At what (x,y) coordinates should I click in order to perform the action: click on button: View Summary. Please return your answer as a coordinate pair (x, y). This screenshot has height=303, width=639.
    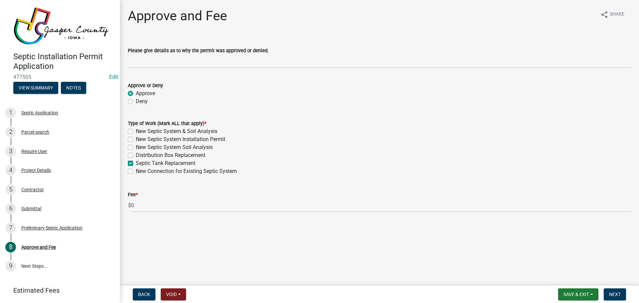
    Looking at the image, I should click on (36, 88).